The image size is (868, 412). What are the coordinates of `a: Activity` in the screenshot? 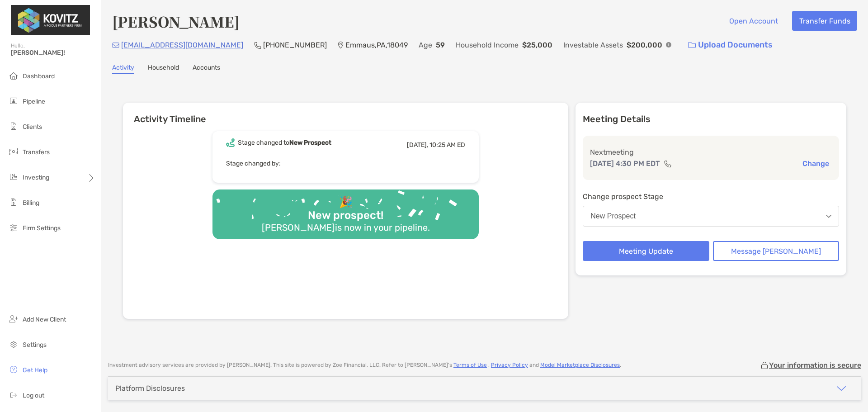 It's located at (123, 69).